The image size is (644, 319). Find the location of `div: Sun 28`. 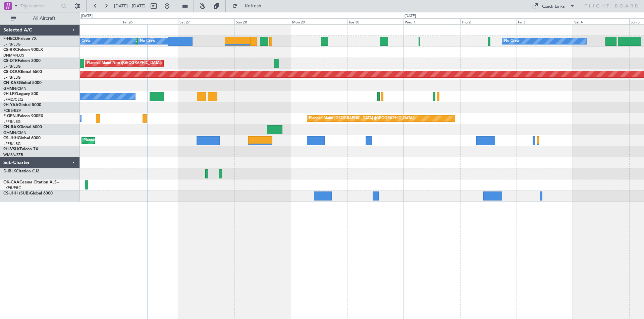

div: Sun 28 is located at coordinates (263, 21).